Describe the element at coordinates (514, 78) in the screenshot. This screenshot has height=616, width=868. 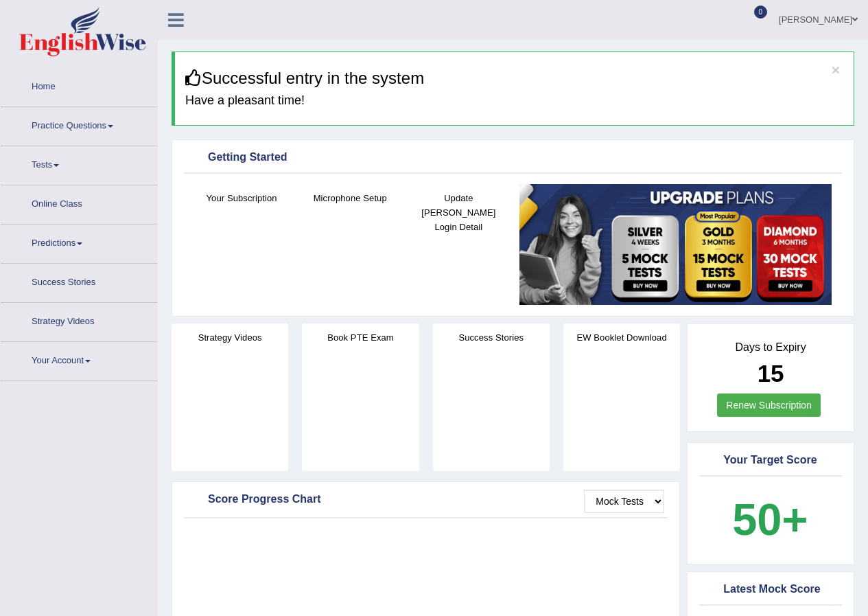
I see `h3: Successful entry in the system` at that location.